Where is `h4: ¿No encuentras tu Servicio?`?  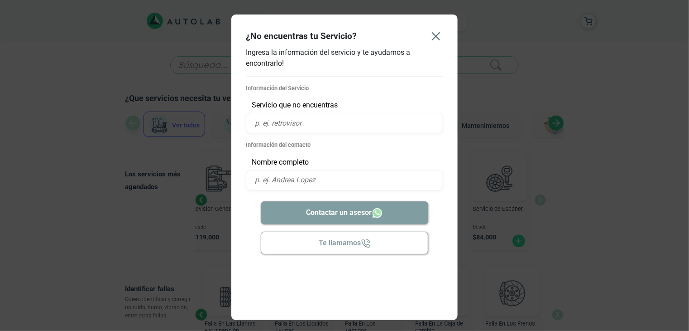
h4: ¿No encuentras tu Servicio? is located at coordinates (301, 36).